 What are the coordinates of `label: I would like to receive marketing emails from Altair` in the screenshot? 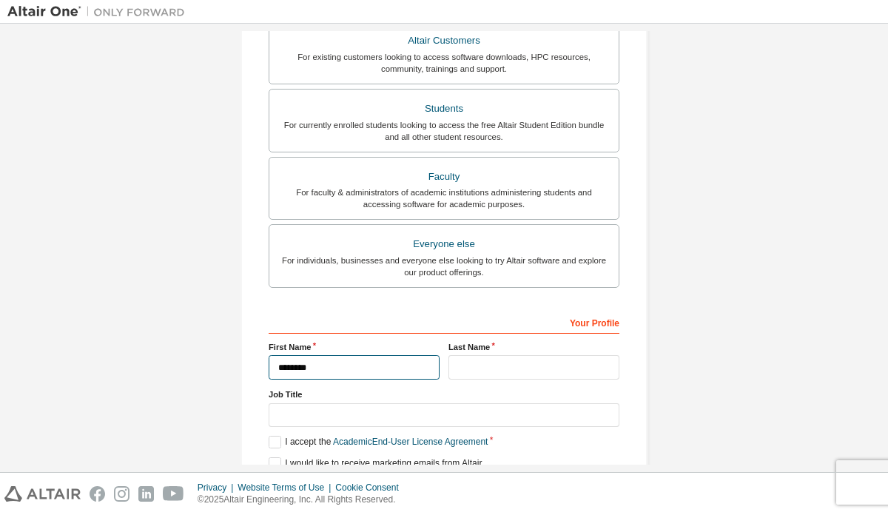 It's located at (375, 463).